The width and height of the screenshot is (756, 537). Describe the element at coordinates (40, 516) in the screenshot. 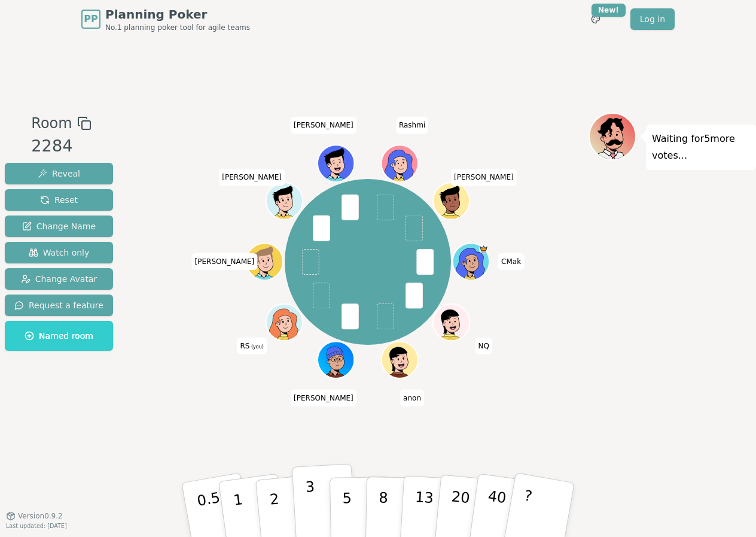

I see `span: Version 0.9.2` at that location.